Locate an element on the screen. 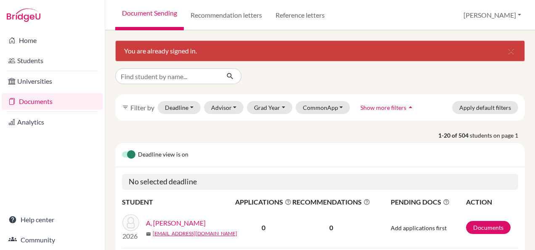  input: Find student by name... is located at coordinates (167, 76).